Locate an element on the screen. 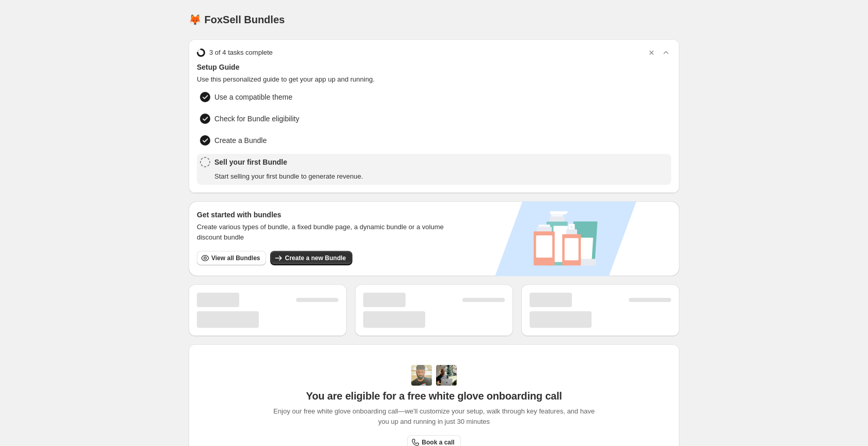 The width and height of the screenshot is (868, 446). button: View all Bundles is located at coordinates (232, 258).